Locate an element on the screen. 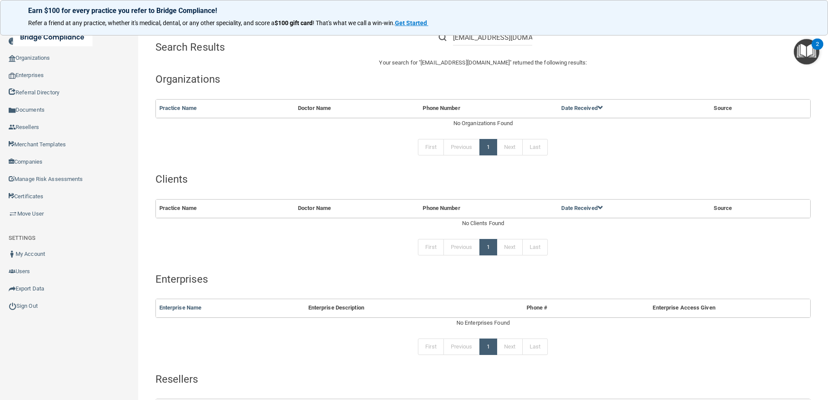 This screenshot has height=400, width=828. img: ic_reseller.de258add.png is located at coordinates (12, 127).